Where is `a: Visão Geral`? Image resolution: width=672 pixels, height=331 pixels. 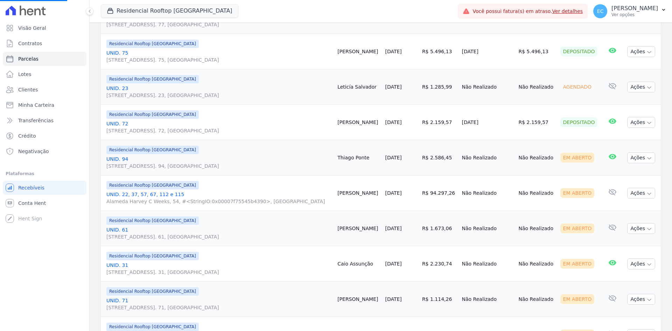
a: Visão Geral is located at coordinates (44, 28).